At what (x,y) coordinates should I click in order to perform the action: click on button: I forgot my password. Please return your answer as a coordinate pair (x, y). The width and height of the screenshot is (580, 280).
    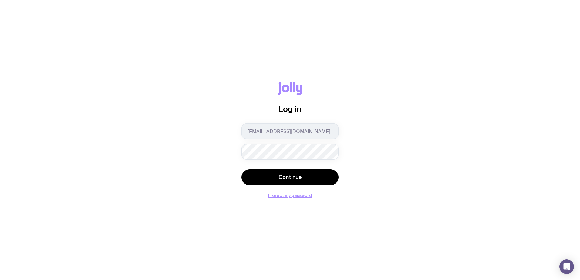
    Looking at the image, I should click on (290, 196).